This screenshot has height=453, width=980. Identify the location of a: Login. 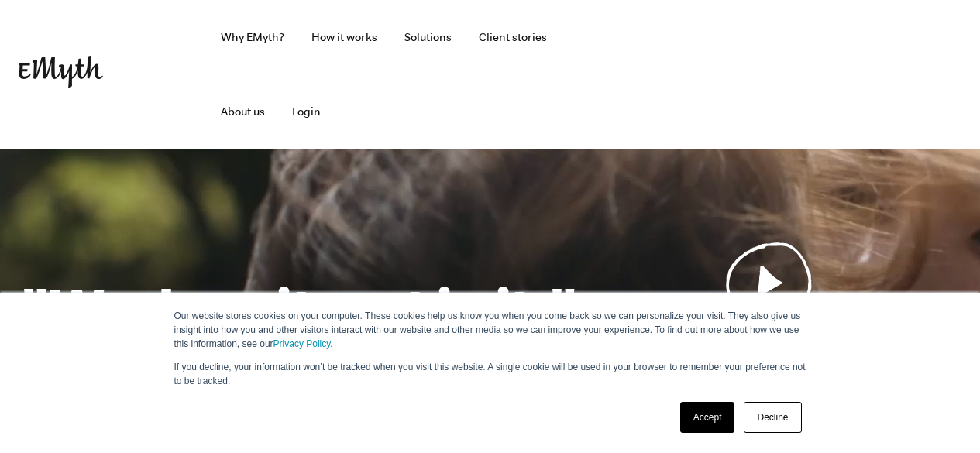
(306, 112).